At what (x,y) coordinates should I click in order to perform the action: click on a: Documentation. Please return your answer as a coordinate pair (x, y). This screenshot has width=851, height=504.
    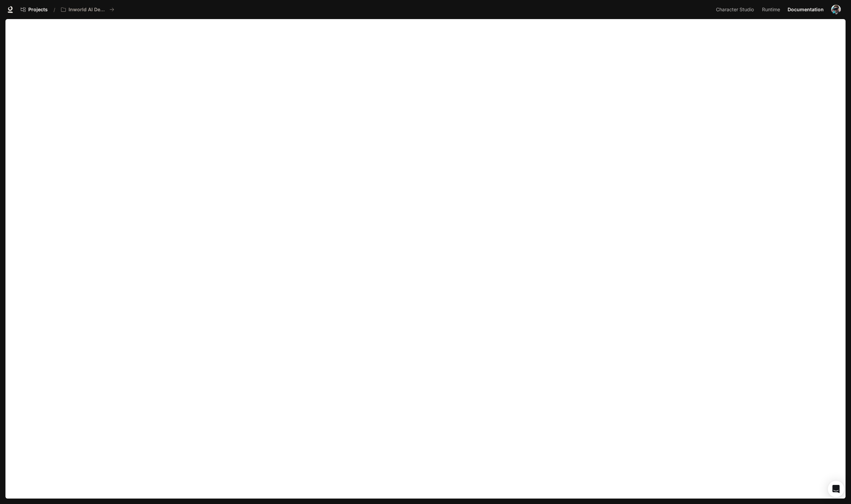
    Looking at the image, I should click on (806, 10).